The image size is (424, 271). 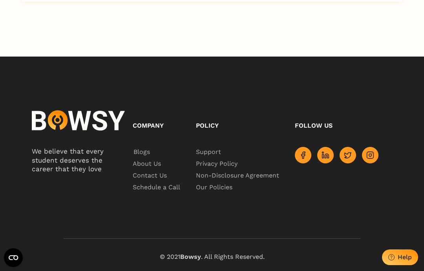 What do you see at coordinates (141, 152) in the screenshot?
I see `span: Blogs` at bounding box center [141, 152].